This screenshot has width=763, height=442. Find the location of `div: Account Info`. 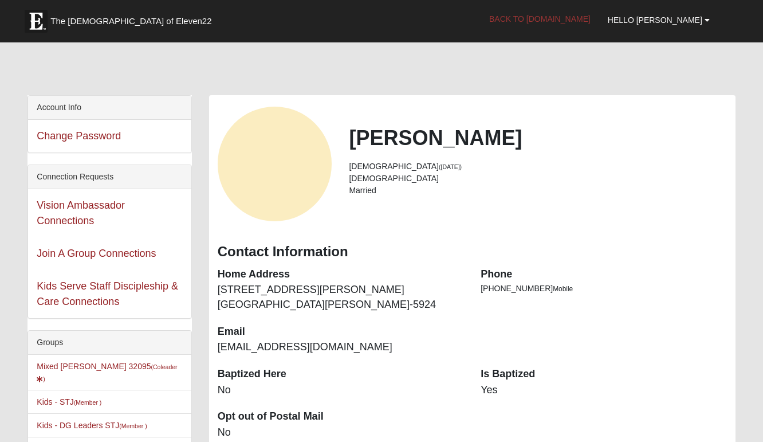

div: Account Info is located at coordinates (109, 108).